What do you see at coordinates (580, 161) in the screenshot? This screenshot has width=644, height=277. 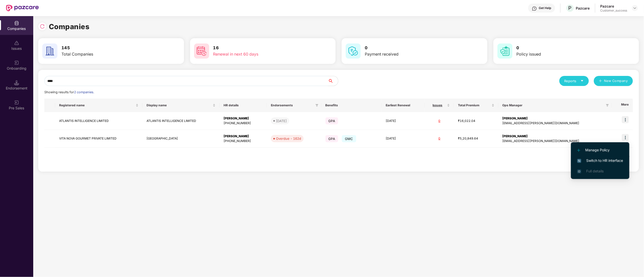 I see `img: svg+xml;base64,PHN2ZyB4bWxucz0iaHR0cDovL3d3dy53My5vcmcvMjAwMC9zdmciIHdpZHRoPSIxNiIgaGVpZ2h0PSIxNi...` at bounding box center [580, 161].